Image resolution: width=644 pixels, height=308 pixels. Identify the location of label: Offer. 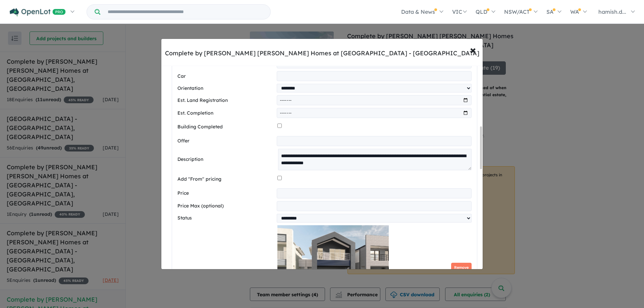
(225, 141).